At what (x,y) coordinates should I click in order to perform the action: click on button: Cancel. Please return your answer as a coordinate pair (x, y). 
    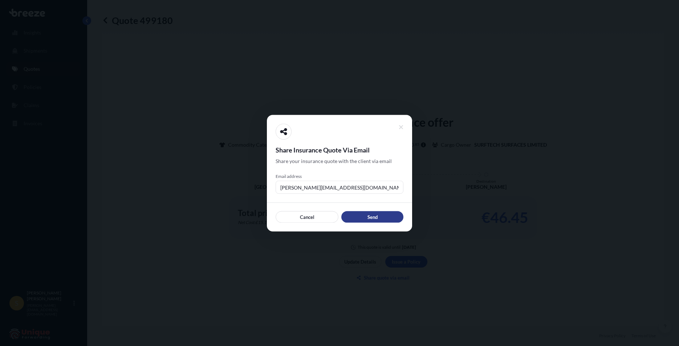
    Looking at the image, I should click on (307, 217).